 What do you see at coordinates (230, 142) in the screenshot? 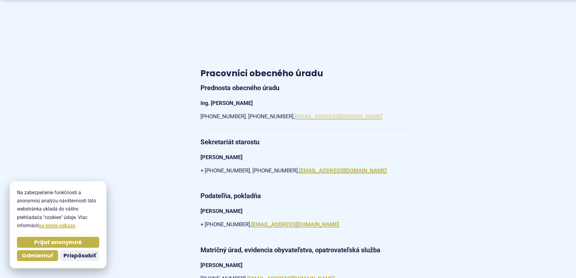
I see `strong: Sekretariát starostu` at bounding box center [230, 142].